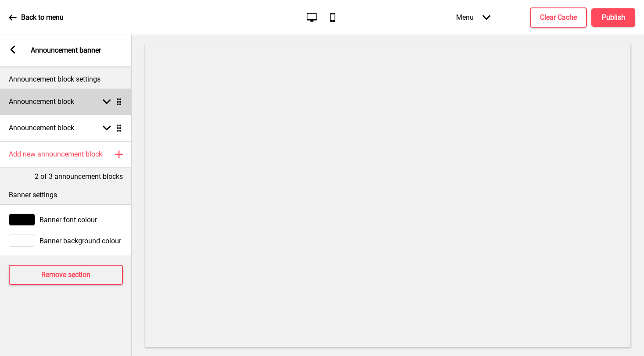  What do you see at coordinates (80, 240) in the screenshot?
I see `span: Banner background colour` at bounding box center [80, 240].